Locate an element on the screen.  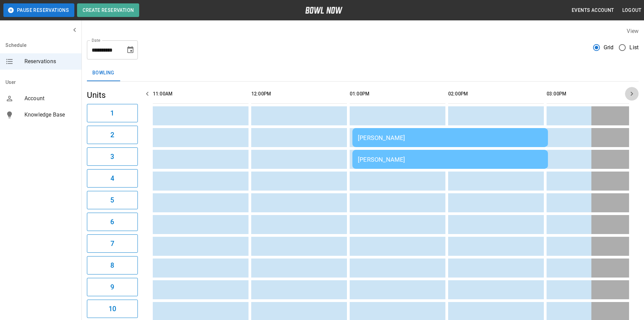
button: Bowling is located at coordinates (103, 73).